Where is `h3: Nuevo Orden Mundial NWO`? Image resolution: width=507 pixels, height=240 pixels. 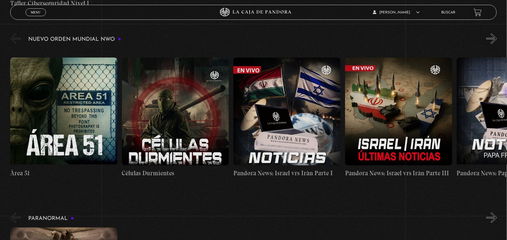
h3: Nuevo Orden Mundial NWO is located at coordinates (75, 39).